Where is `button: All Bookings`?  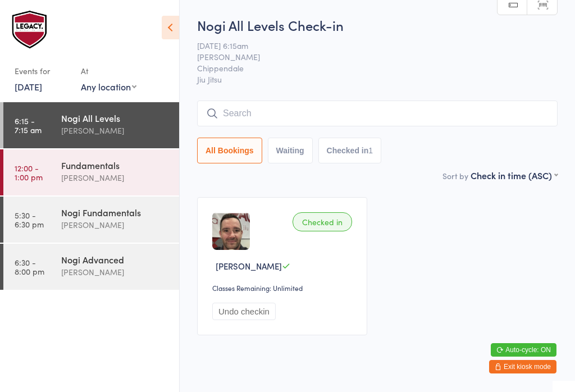
button: All Bookings is located at coordinates (229, 150).